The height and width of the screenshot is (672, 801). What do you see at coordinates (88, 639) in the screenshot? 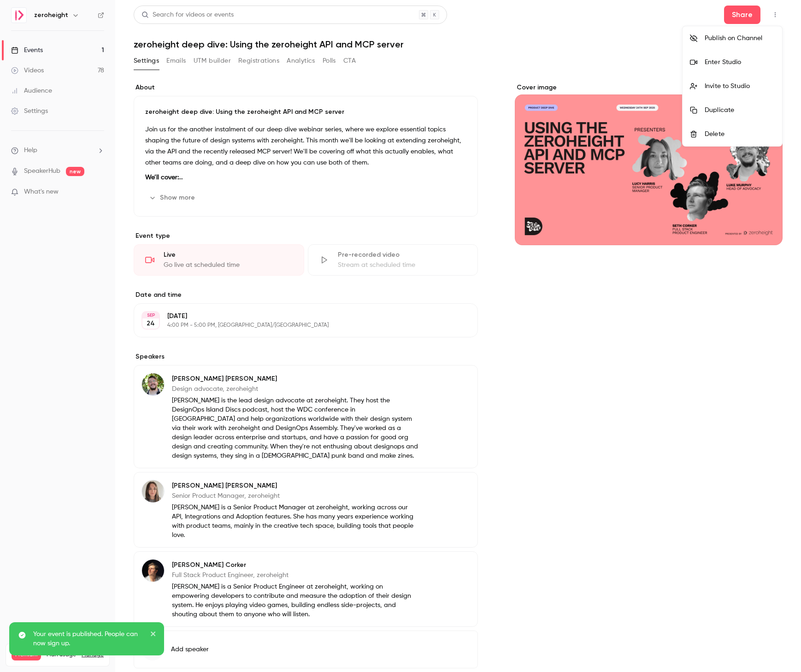
I see `p: Your event is published. People can now sign up.` at bounding box center [88, 639].